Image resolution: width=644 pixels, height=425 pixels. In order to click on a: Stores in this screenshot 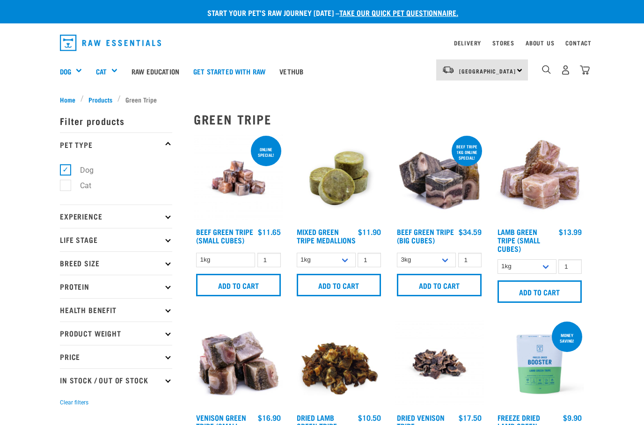, I will do `click(503, 43)`.